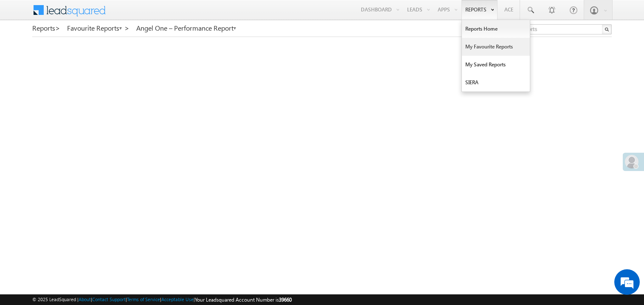 The height and width of the screenshot is (305, 644). I want to click on span: © 2025 LeadSquared | | | | |, so click(162, 299).